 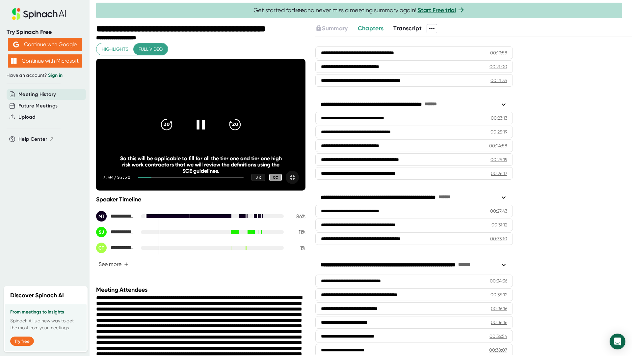 What do you see at coordinates (16, 44) in the screenshot?
I see `img: Aehbyd4JwY73AAAAAElFTkSuQmCC` at bounding box center [16, 44].